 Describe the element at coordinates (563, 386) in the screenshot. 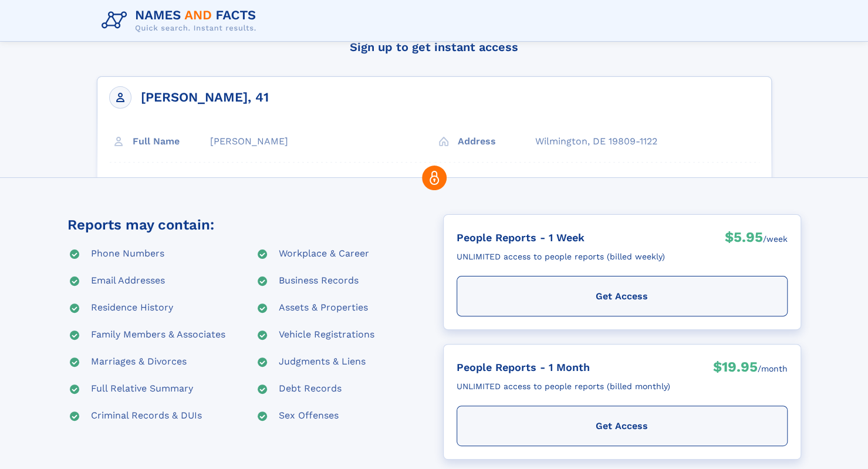

I see `div: UNLIMITED access to people reports (billed monthly)` at that location.